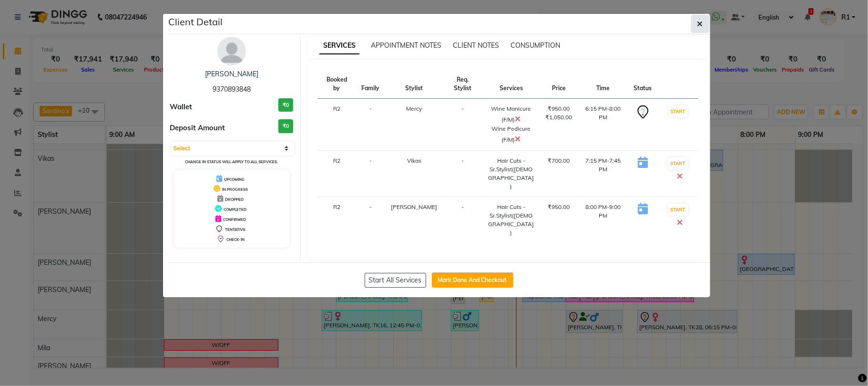 This screenshot has height=386, width=868. Describe the element at coordinates (643, 84) in the screenshot. I see `th: Status` at that location.